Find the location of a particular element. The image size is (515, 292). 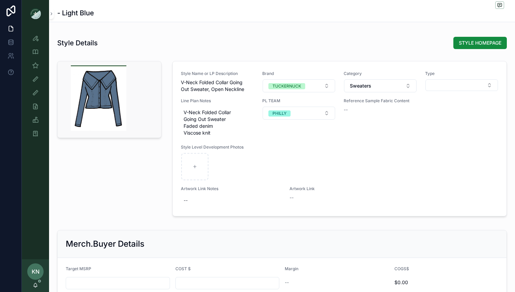

button: STYLE HOMEPAGE is located at coordinates (480, 43).